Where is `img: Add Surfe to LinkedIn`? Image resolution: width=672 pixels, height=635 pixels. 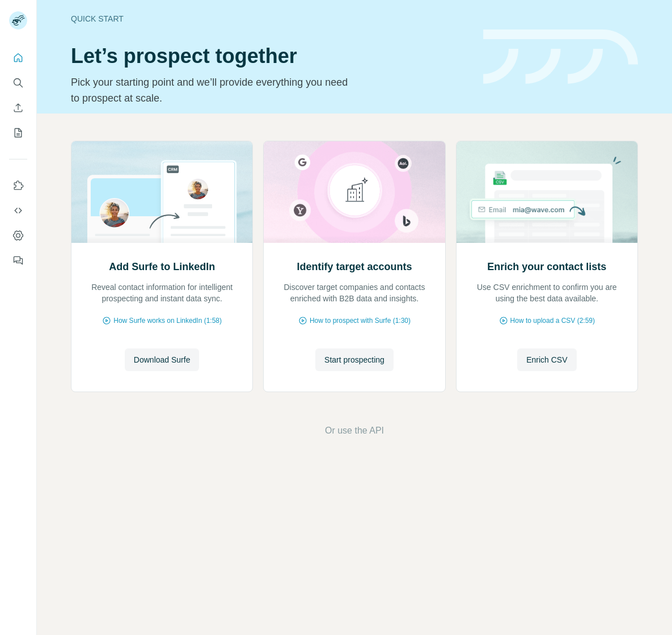 img: Add Surfe to LinkedIn is located at coordinates (161, 192).